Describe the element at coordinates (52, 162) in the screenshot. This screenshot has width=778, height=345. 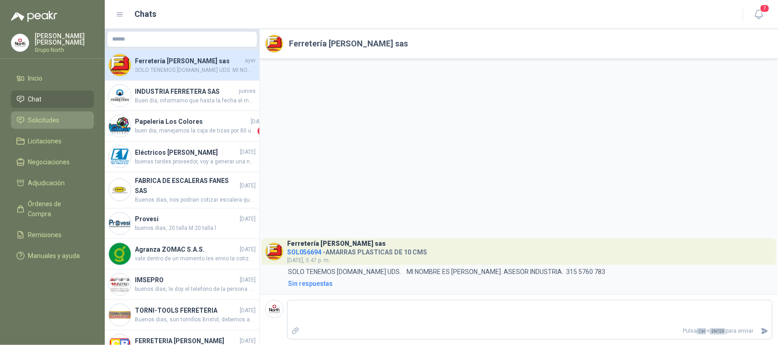
I see `a: Negociaciones` at that location.